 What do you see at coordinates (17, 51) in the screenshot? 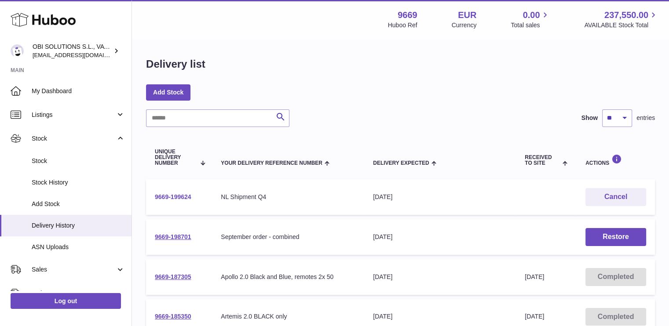
I see `img: hello@myobistore.com` at bounding box center [17, 51].